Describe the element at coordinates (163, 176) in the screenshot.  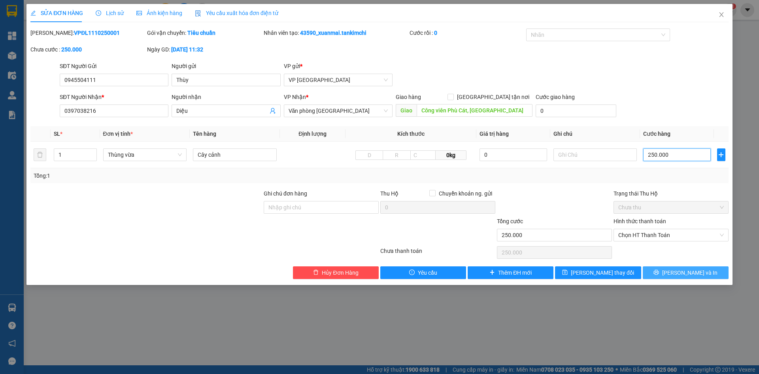
I see `div: Tổng: 1` at that location.